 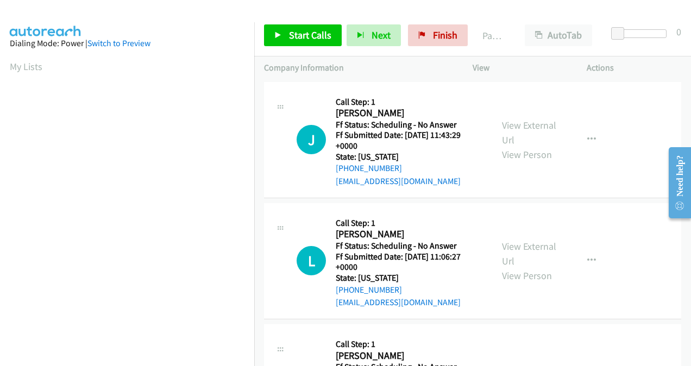 What do you see at coordinates (20, 36) in the screenshot?
I see `div: Need help?` at bounding box center [20, 36].